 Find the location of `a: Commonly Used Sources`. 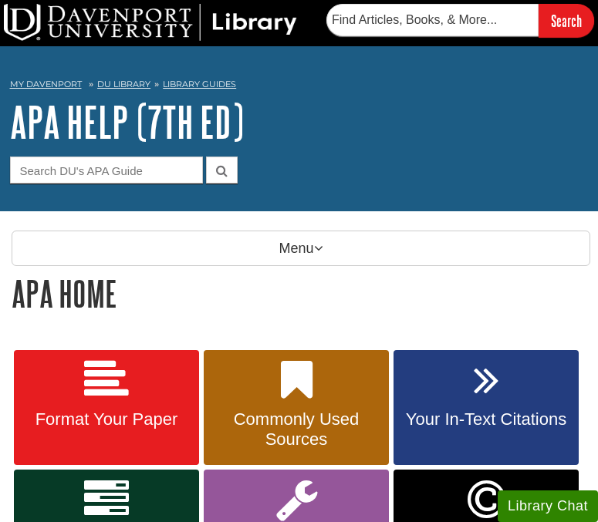

a: Commonly Used Sources is located at coordinates (296, 408).